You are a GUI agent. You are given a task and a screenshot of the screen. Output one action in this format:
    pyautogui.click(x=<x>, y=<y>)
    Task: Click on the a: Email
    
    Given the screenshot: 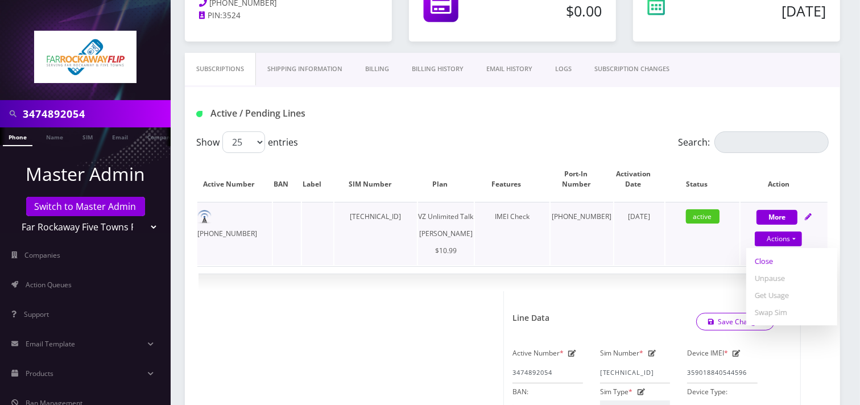 What is the action you would take?
    pyautogui.click(x=120, y=136)
    